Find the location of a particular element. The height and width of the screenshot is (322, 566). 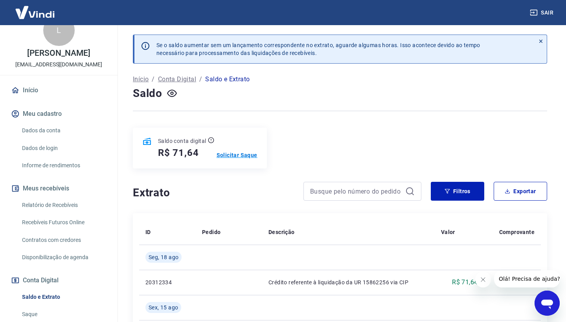

button: Exportar is located at coordinates (520, 191).